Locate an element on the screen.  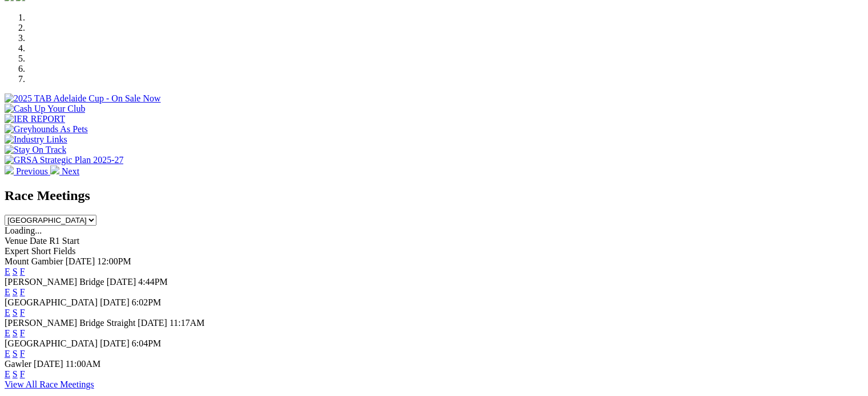
span: Fields is located at coordinates (64, 251).